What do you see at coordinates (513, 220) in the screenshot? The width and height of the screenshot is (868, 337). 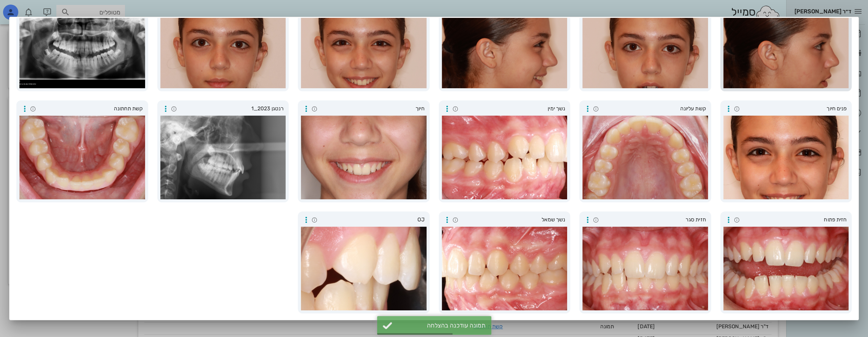 I see `span: נשך שמאל` at bounding box center [513, 220].